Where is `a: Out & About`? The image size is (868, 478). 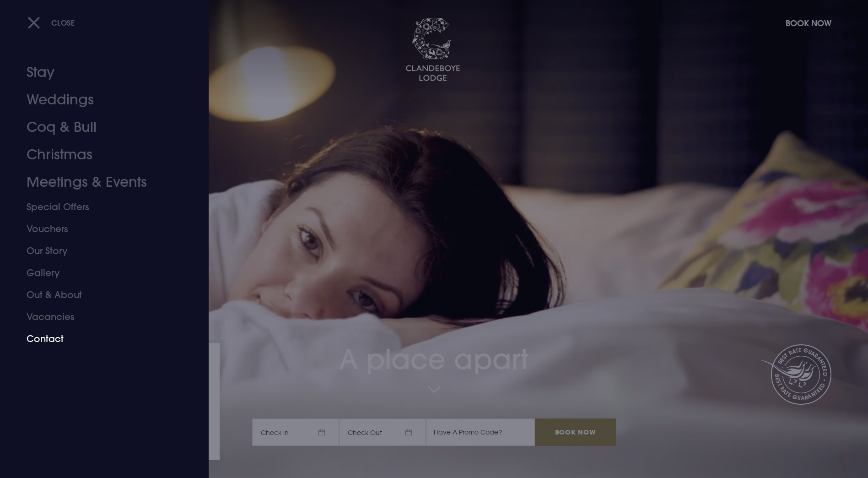 a: Out & About is located at coordinates (99, 294).